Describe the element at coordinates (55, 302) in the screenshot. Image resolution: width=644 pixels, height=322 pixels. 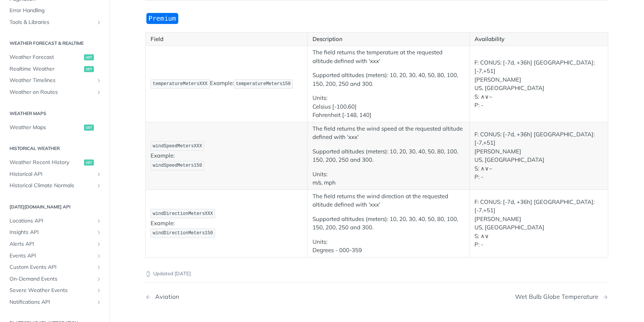
I see `a: Notifications APIShow subpages for Notifications API` at that location.